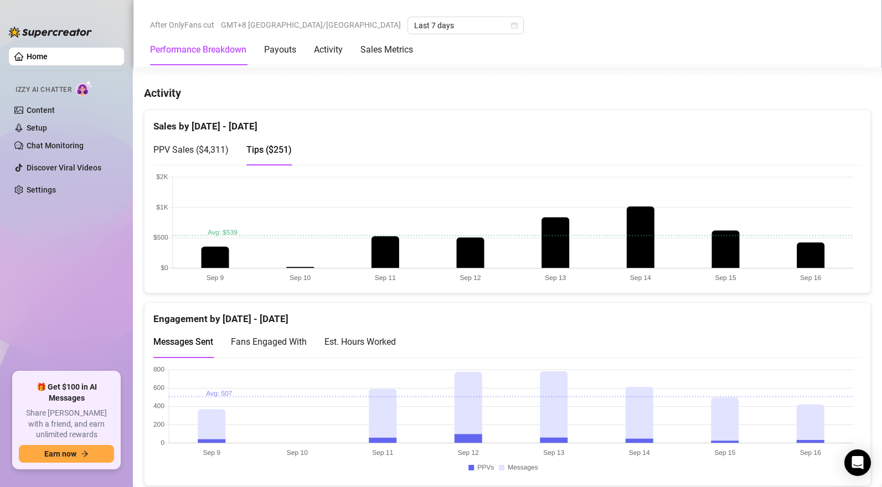 The image size is (882, 487). I want to click on span: Fans Engaged With, so click(269, 342).